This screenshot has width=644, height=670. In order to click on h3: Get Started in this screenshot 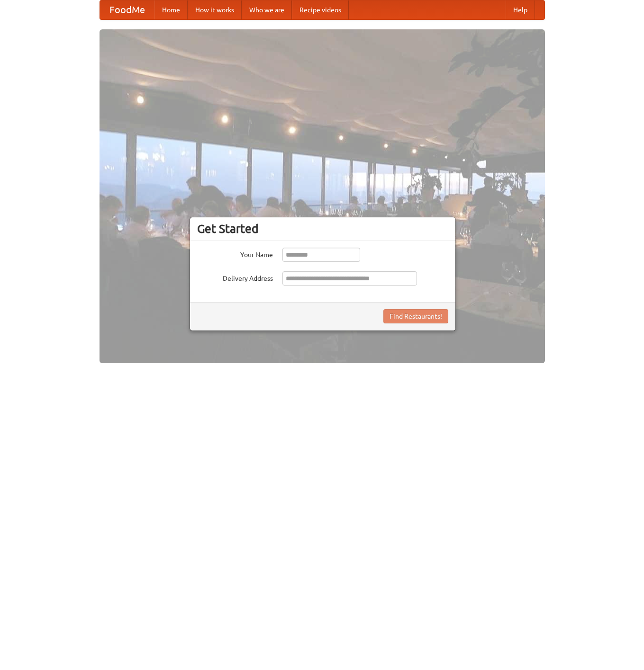, I will do `click(322, 229)`.